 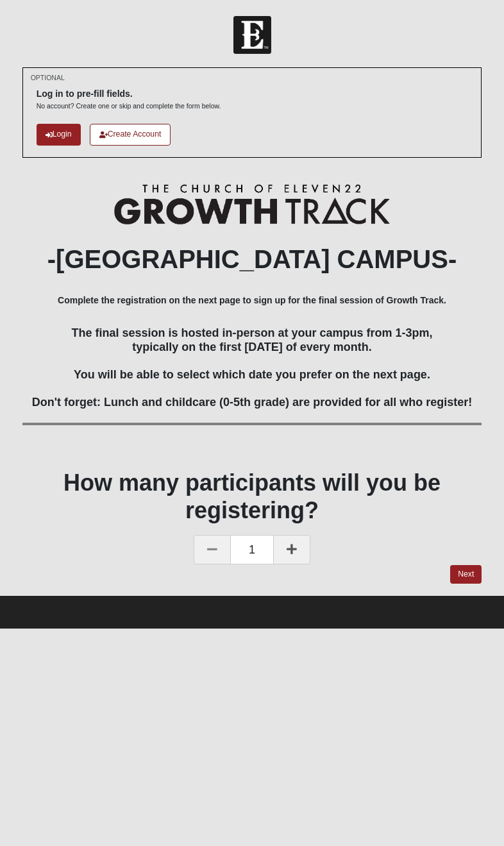 I want to click on span: The final session is hosted in-person at your campus from 1-3pm,, so click(x=251, y=333).